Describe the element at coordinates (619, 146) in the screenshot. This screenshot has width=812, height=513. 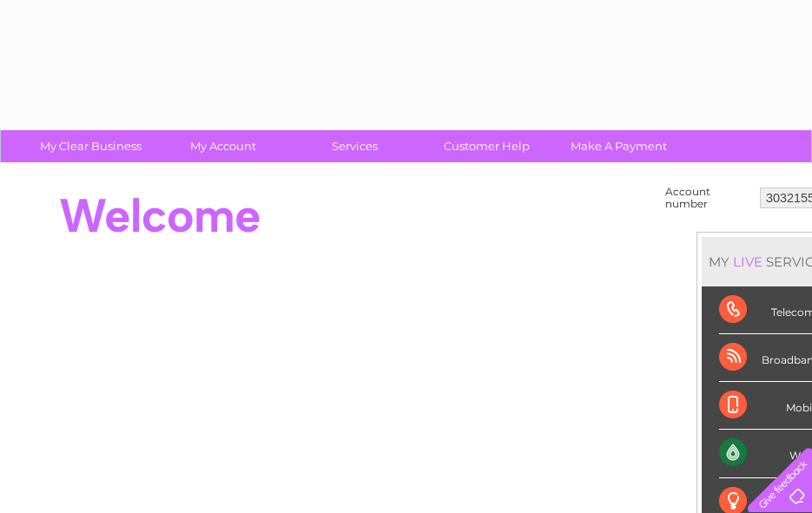
I see `a: Make A Payment` at that location.